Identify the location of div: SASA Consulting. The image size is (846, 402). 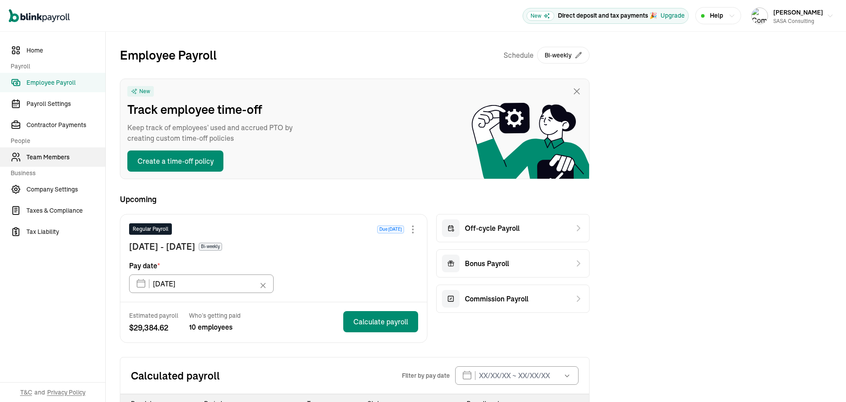
(798, 21).